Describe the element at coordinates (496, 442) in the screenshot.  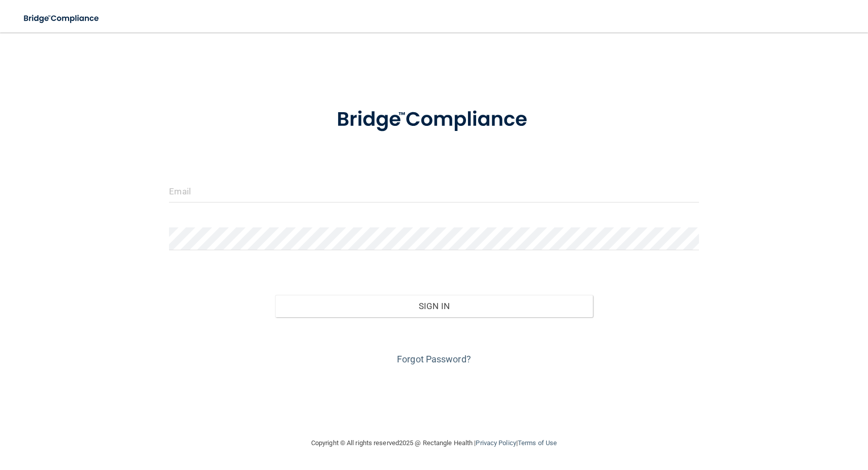
I see `a: Privacy Policy` at that location.